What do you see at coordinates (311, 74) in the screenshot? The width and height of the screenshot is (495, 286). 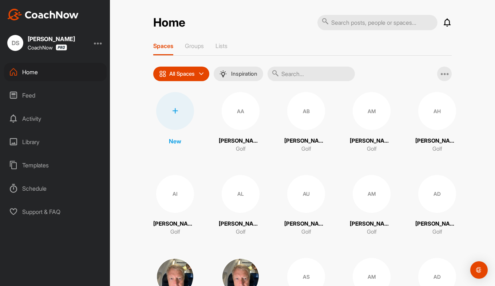 I see `input: Search...` at bounding box center [311, 74].